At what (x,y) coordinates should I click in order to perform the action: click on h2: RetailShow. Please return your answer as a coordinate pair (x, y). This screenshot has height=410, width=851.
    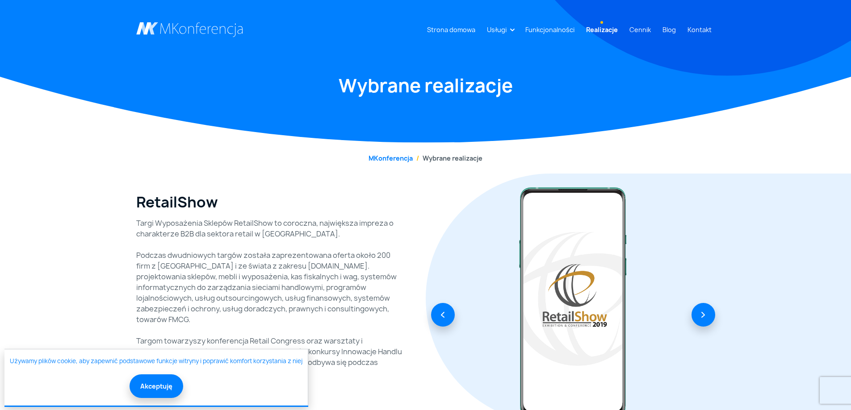
    Looking at the image, I should click on (177, 202).